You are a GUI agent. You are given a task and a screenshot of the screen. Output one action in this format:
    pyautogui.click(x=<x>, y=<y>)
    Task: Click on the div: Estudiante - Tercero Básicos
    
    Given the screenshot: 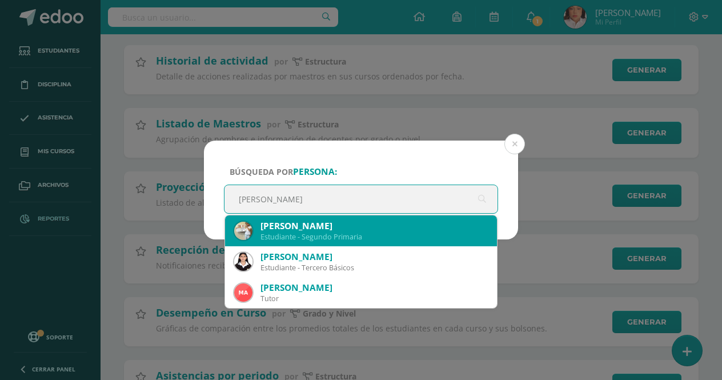 What is the action you would take?
    pyautogui.click(x=374, y=267)
    